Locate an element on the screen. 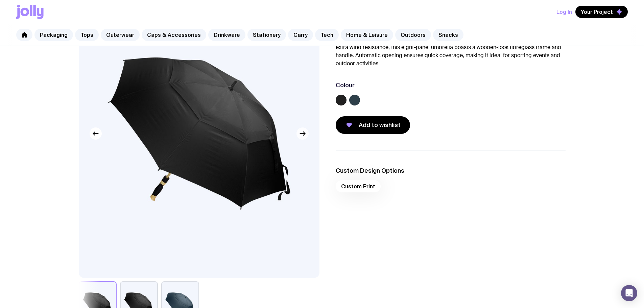 The height and width of the screenshot is (308, 644). h3: Colour is located at coordinates (345, 85).